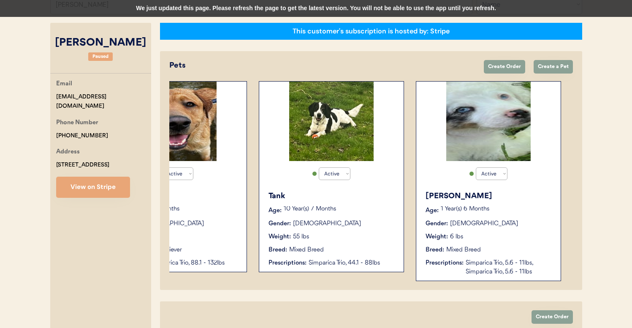  Describe the element at coordinates (456, 236) in the screenshot. I see `div: 6 lbs` at that location.